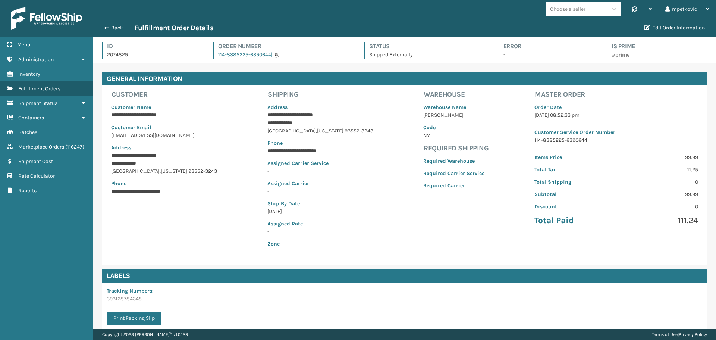  I want to click on p: Customer Name, so click(165, 107).